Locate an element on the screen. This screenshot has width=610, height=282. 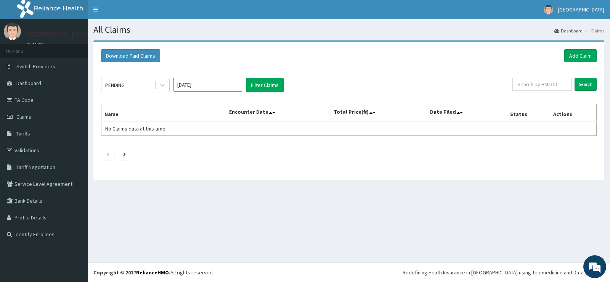
th: Status is located at coordinates (528, 113).